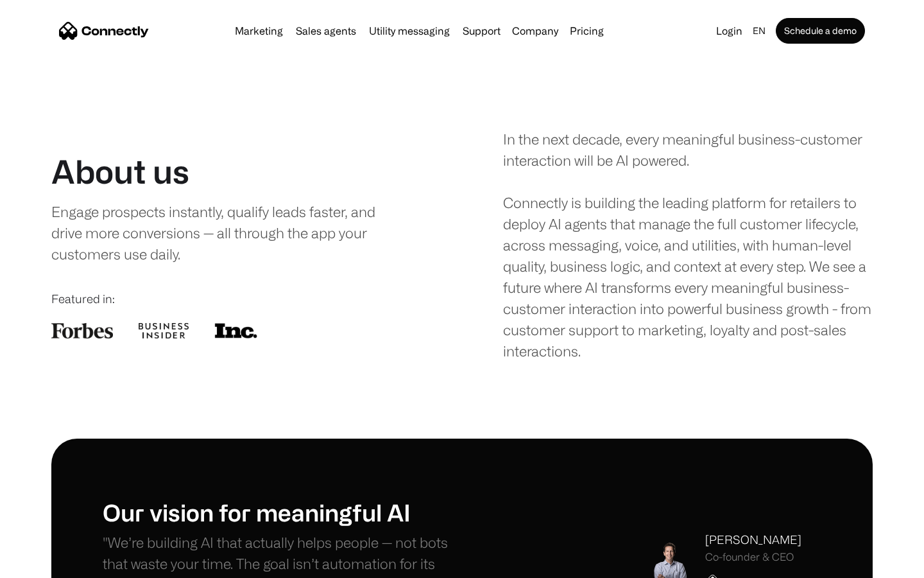 This screenshot has height=578, width=924. Describe the element at coordinates (409, 31) in the screenshot. I see `a: Utility messaging` at that location.